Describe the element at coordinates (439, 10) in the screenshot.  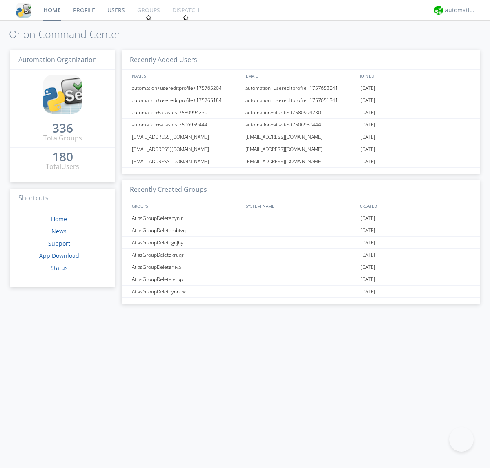
I see `img: d2d01cd9b4174d08988066c6d424eccd` at that location.